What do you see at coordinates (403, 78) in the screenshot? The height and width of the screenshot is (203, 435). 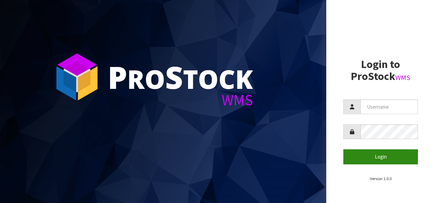 I see `small: WMS` at bounding box center [403, 78].